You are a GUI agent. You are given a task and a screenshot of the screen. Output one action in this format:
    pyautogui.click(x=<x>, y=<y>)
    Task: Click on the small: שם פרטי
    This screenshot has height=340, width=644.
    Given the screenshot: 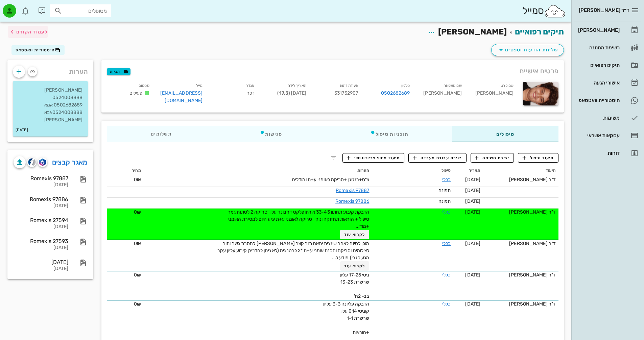 What is the action you would take?
    pyautogui.click(x=506, y=85)
    